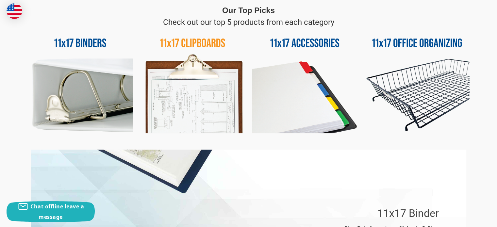 The width and height of the screenshot is (497, 227). What do you see at coordinates (249, 22) in the screenshot?
I see `p: Check out our top 5 products from each category` at bounding box center [249, 22].